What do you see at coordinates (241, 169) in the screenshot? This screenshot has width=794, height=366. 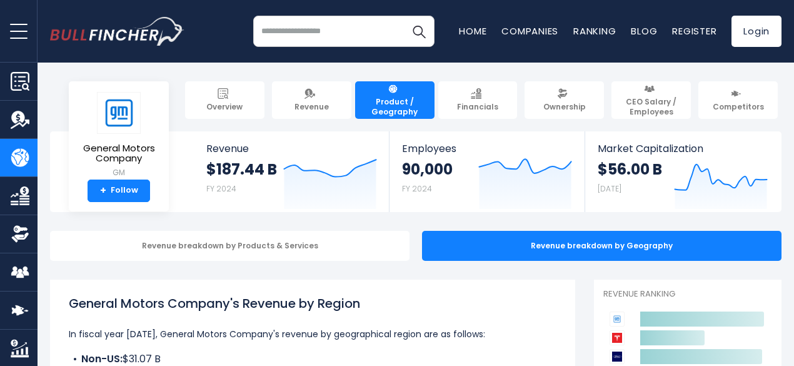 I see `strong: $187.44 B` at bounding box center [241, 169].